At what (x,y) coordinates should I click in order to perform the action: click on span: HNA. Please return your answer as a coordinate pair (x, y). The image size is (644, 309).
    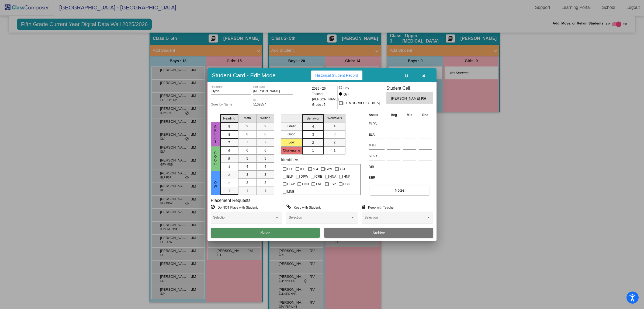
    Looking at the image, I should click on (333, 177).